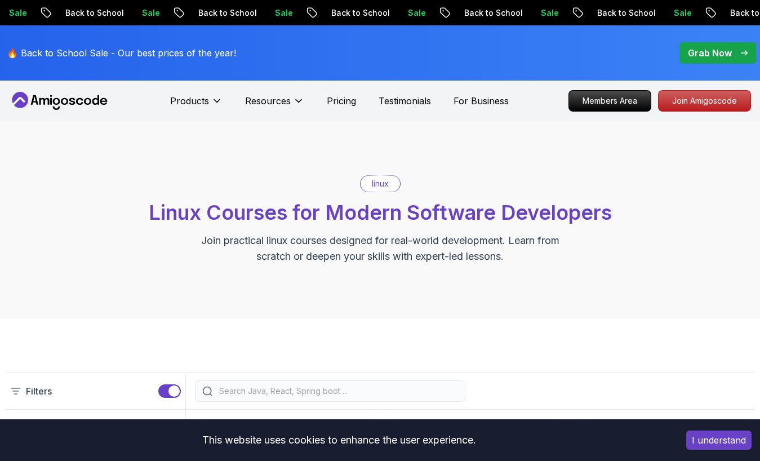 The image size is (760, 461). What do you see at coordinates (380, 248) in the screenshot?
I see `p: Join practical linux courses designed for real-world development. Learn from scratch or deepen yo...` at bounding box center [380, 248].